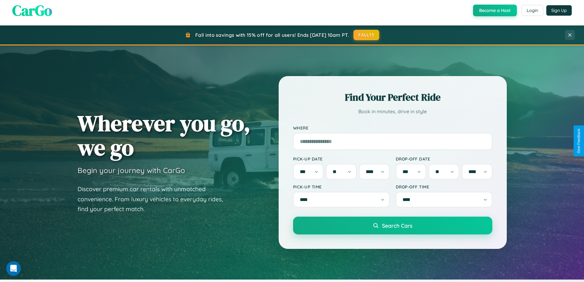 The image size is (584, 282). What do you see at coordinates (32, 10) in the screenshot?
I see `span: CarGo` at bounding box center [32, 10].